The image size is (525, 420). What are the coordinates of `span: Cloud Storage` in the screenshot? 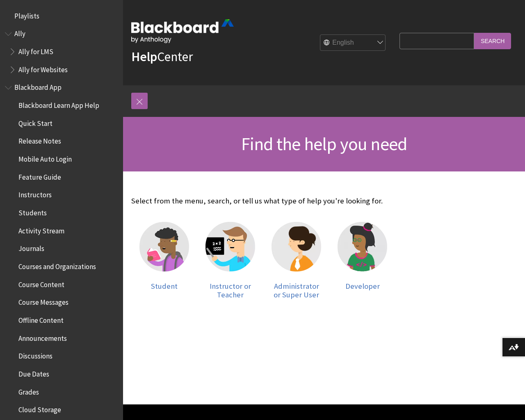 It's located at (40, 408).